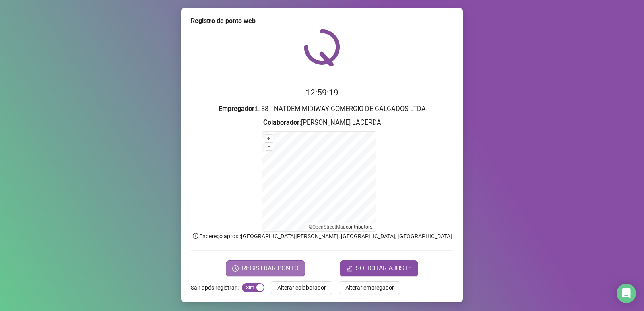 The height and width of the screenshot is (311, 644). What do you see at coordinates (384, 268) in the screenshot?
I see `span: SOLICITAR AJUSTE` at bounding box center [384, 268].